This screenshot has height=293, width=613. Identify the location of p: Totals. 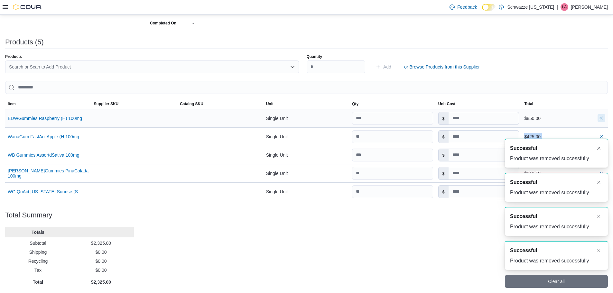
(38, 232).